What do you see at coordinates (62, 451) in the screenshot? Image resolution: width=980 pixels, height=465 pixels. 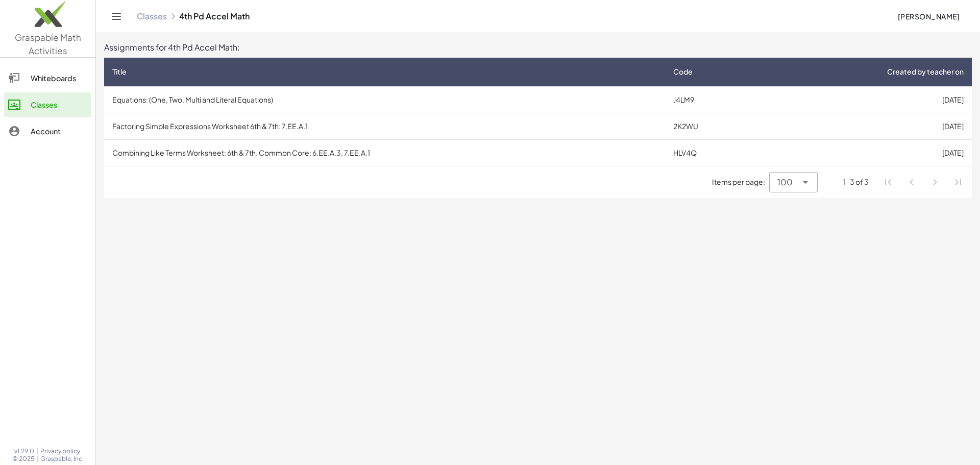 I see `a: Privacy policy` at bounding box center [62, 451].